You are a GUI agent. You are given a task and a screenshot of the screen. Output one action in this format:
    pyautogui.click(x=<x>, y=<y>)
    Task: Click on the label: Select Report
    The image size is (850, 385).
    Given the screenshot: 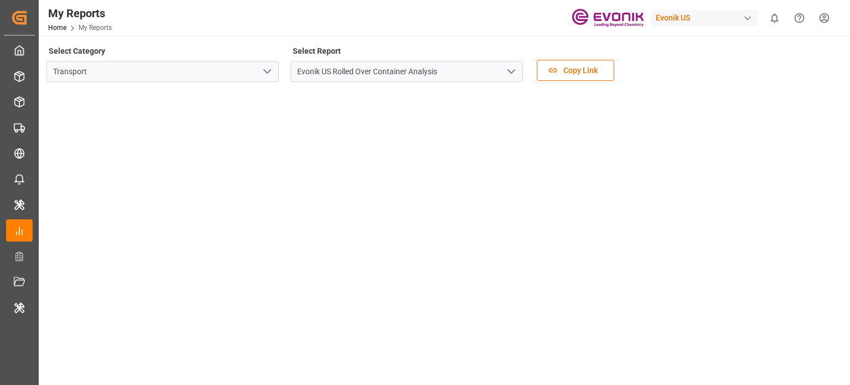 What is the action you would take?
    pyautogui.click(x=317, y=51)
    